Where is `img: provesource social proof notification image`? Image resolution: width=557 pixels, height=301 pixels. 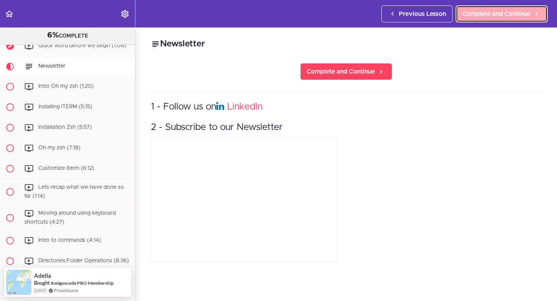
img: provesource social proof notification image is located at coordinates (19, 282).